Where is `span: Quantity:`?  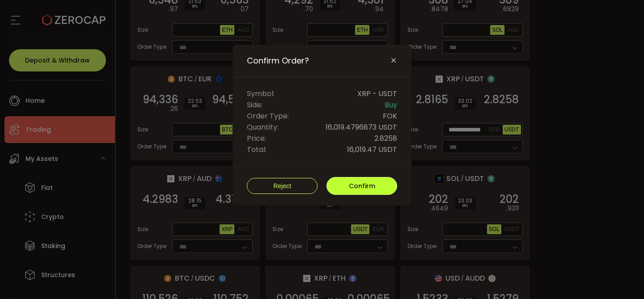 span: Quantity: is located at coordinates (263, 127).